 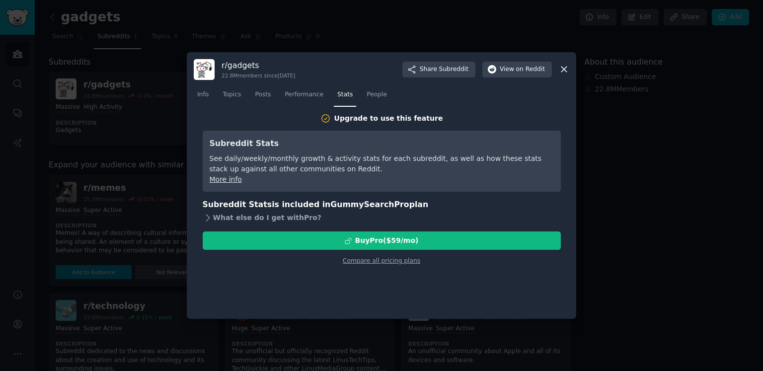 I want to click on button: BuyPro($59/mo), so click(x=382, y=241).